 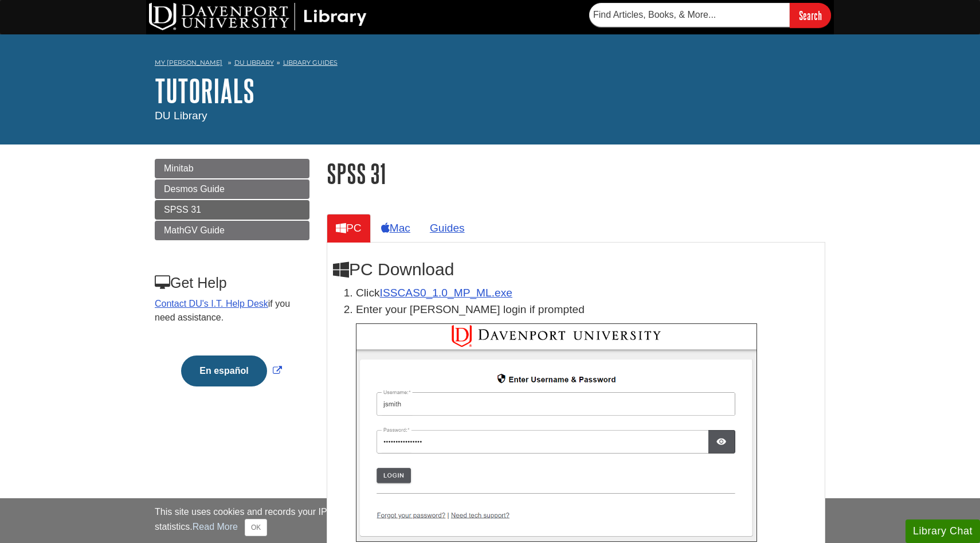 What do you see at coordinates (396, 227) in the screenshot?
I see `a: Mac` at bounding box center [396, 227].